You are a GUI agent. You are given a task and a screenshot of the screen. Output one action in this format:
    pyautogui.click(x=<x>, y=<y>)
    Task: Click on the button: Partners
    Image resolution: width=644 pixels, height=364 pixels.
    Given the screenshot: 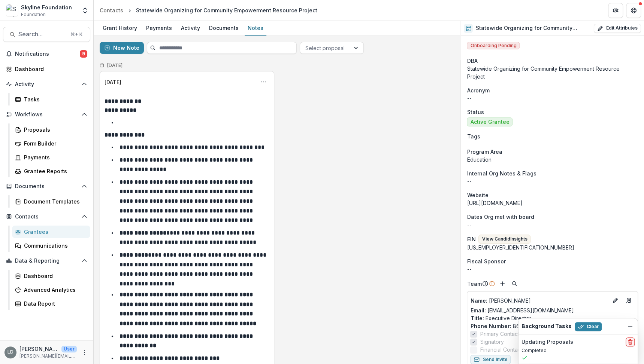 What is the action you would take?
    pyautogui.click(x=615, y=11)
    